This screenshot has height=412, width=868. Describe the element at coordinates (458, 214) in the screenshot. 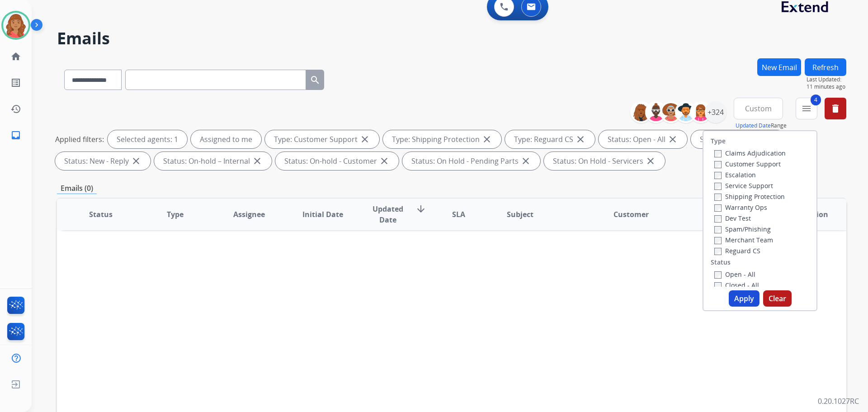

I see `span: SLA` at that location.